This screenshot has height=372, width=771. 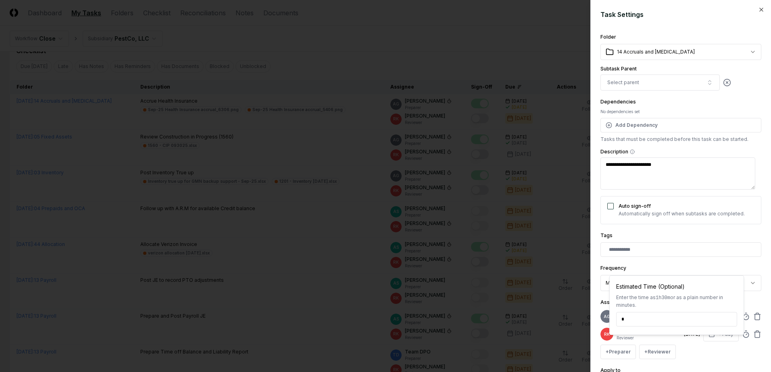 What do you see at coordinates (681, 214) in the screenshot?
I see `p: Automatically sign off when subtasks are completed.` at bounding box center [681, 214].